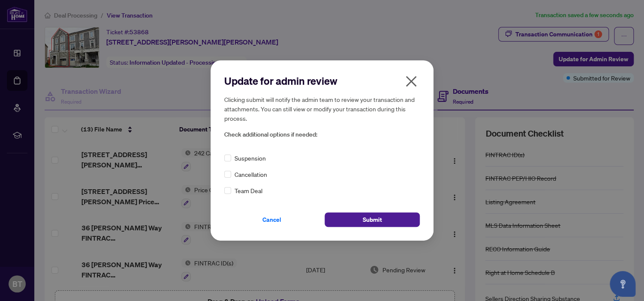 Image resolution: width=644 pixels, height=301 pixels. I want to click on h2: Update for admin review, so click(322, 81).